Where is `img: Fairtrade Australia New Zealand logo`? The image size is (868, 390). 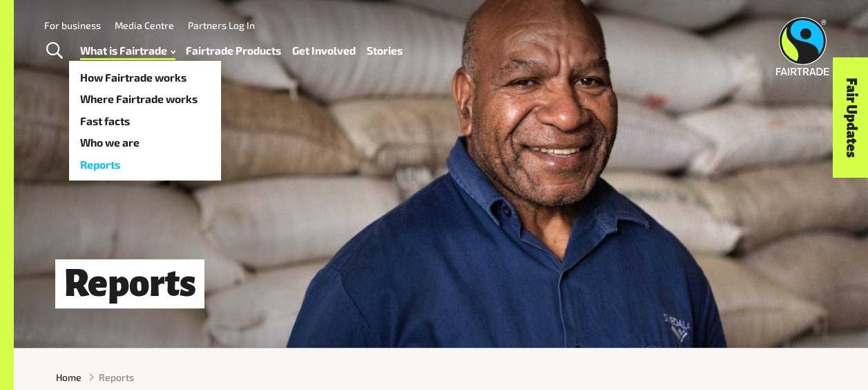 img: Fairtrade Australia New Zealand logo is located at coordinates (802, 46).